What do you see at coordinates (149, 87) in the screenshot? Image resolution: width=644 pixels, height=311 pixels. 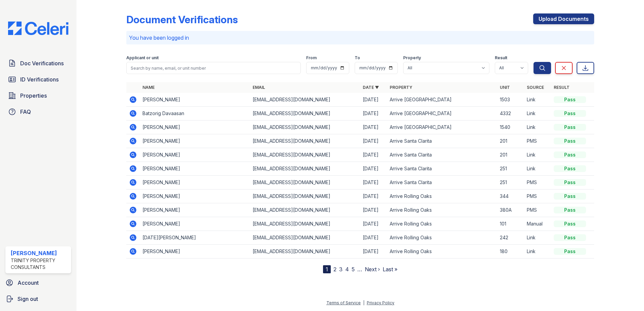 I see `a: Name` at bounding box center [149, 87].